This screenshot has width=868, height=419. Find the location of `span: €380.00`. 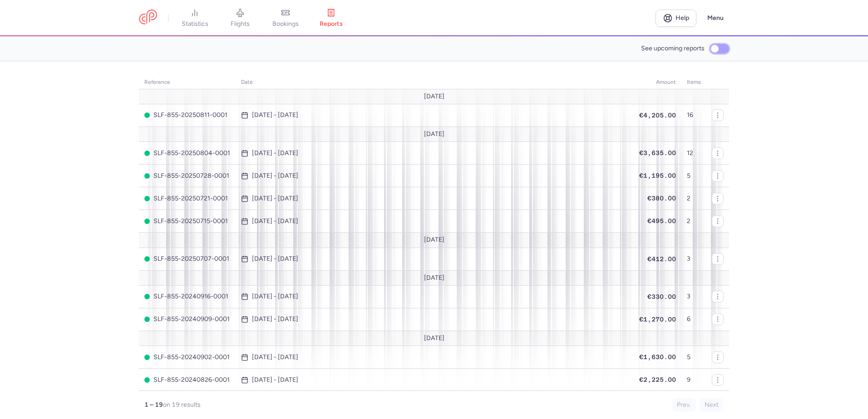

span: €380.00 is located at coordinates (662, 198).